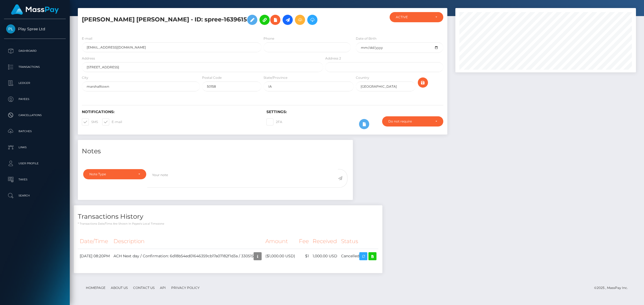 This screenshot has width=644, height=305. Describe the element at coordinates (35, 67) in the screenshot. I see `a: Transactions` at that location.